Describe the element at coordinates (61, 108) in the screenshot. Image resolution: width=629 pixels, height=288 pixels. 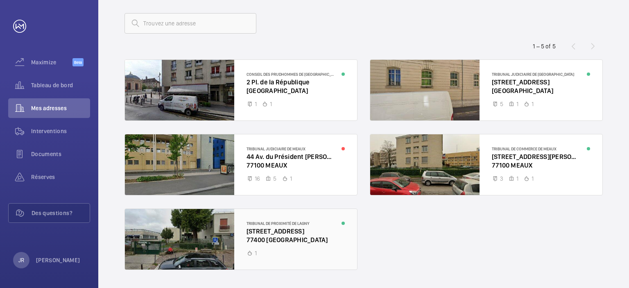
I see `span: Mes adresses` at that location.